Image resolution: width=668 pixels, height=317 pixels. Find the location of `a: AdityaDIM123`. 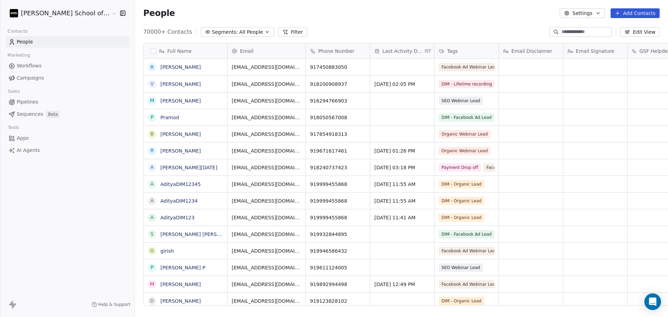

a: AdityaDIM123 is located at coordinates (177, 218).